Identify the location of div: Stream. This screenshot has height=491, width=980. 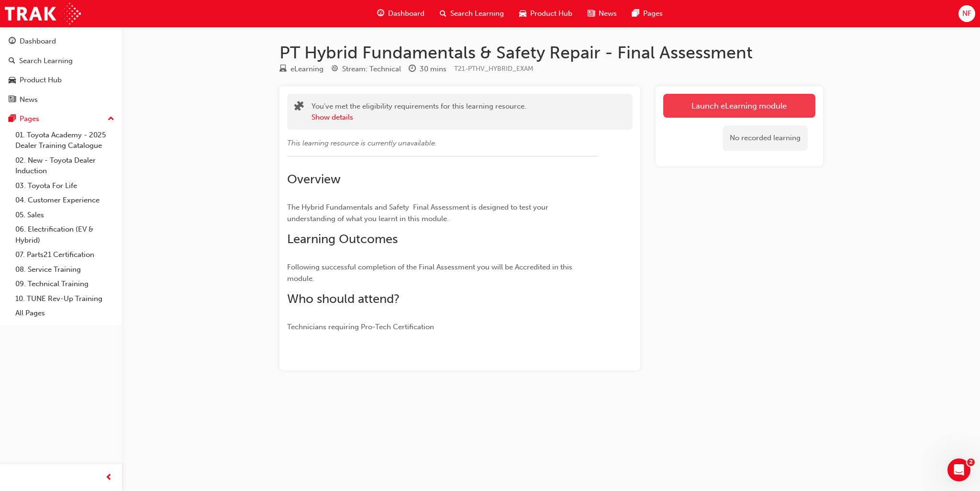
(366, 69).